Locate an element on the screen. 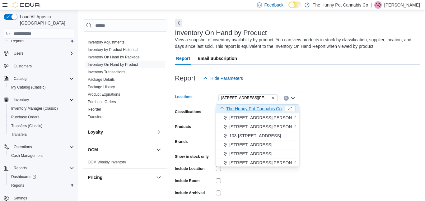 The image size is (425, 201). button: Next is located at coordinates (178, 23).